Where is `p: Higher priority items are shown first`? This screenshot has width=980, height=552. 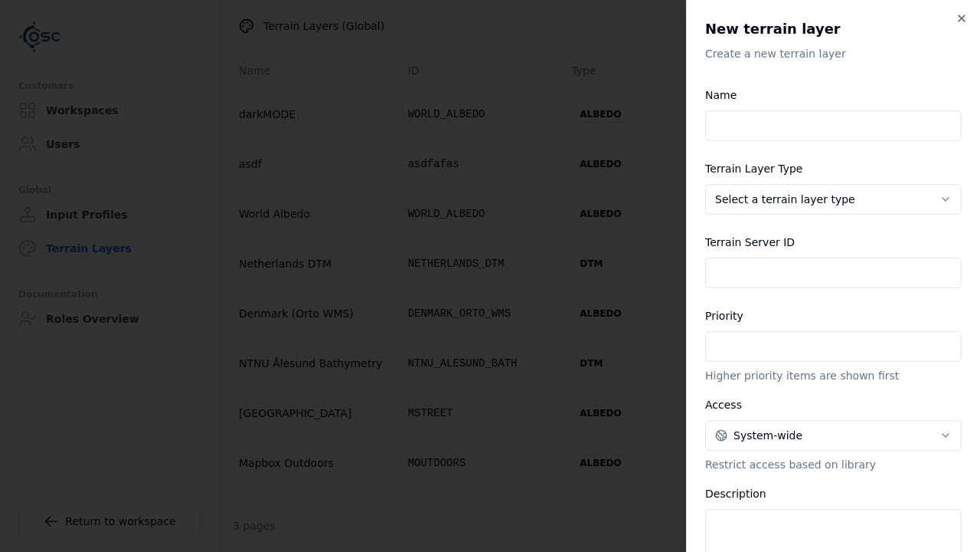
p: Higher priority items are shown first is located at coordinates (834, 376).